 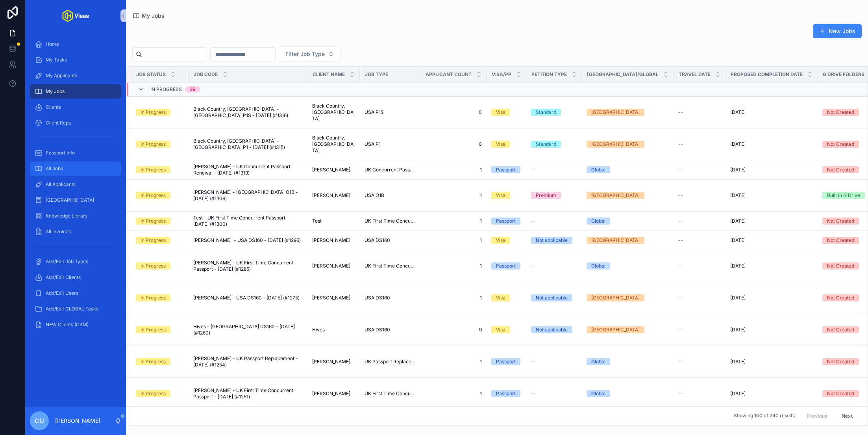 I want to click on span: Showing 100 of 240 results, so click(x=764, y=416).